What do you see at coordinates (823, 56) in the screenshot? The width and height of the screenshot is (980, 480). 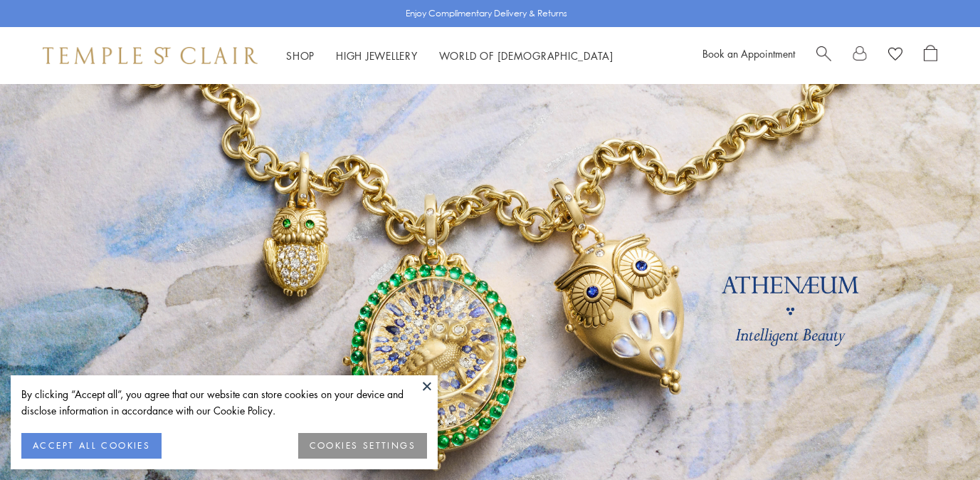 I see `a: Search` at bounding box center [823, 56].